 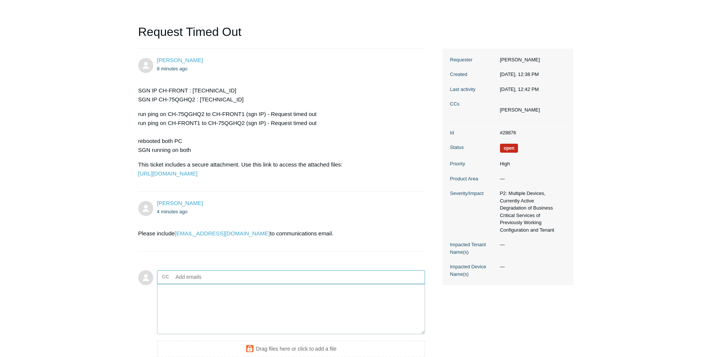 I want to click on span: We are working on a response for you, so click(x=509, y=148).